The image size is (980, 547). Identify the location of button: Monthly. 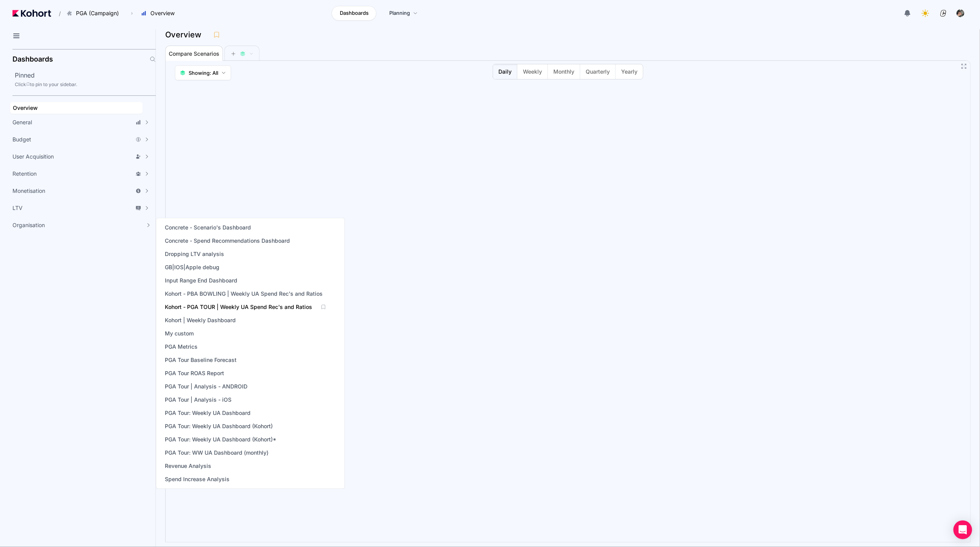
(563, 71).